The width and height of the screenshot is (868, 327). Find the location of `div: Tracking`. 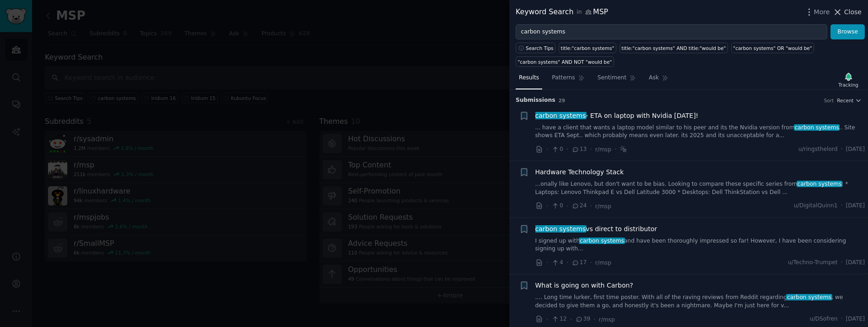

div: Tracking is located at coordinates (848, 85).